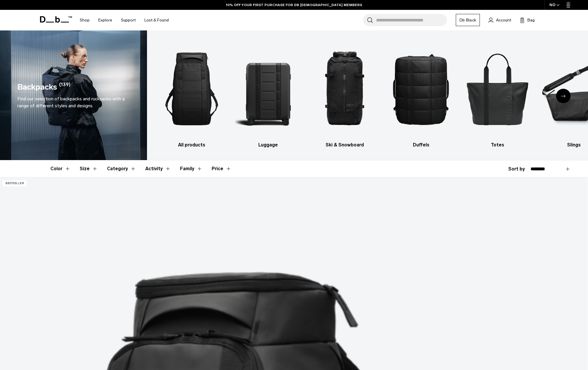  Describe the element at coordinates (15, 184) in the screenshot. I see `p: Bestseller` at that location.